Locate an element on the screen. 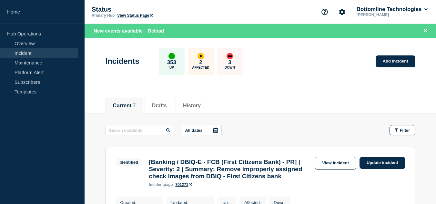 Image resolution: width=436 pixels, height=204 pixels. button: Filter is located at coordinates (402, 130).